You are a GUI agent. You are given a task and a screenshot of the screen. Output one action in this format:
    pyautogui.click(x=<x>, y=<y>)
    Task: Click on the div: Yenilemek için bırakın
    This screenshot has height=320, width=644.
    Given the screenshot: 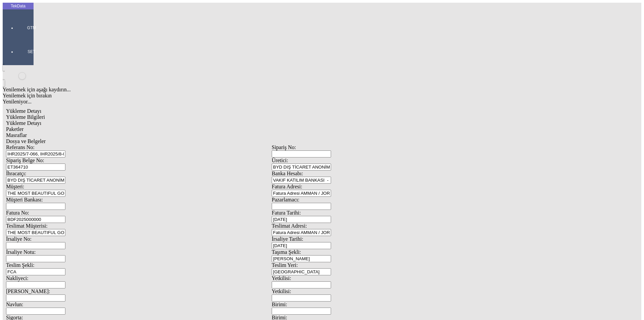 What is the action you would take?
    pyautogui.click(x=272, y=96)
    